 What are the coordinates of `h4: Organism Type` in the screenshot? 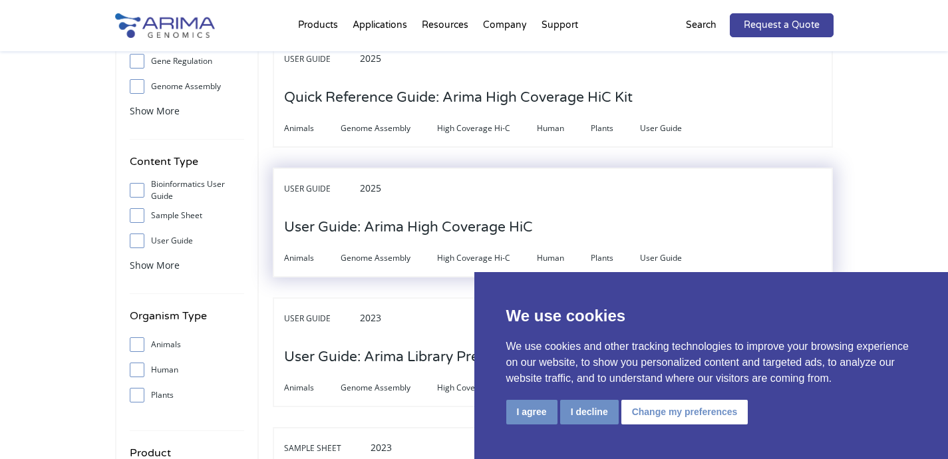 It's located at (187, 321).